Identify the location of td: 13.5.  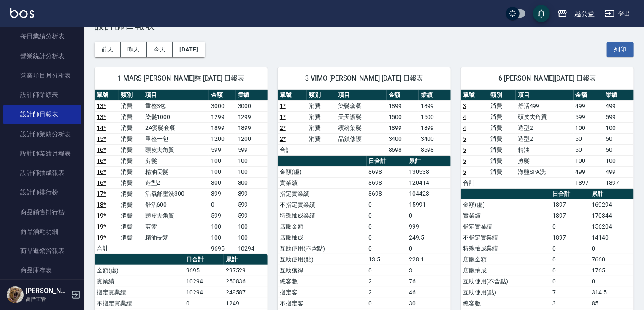
(387, 260).